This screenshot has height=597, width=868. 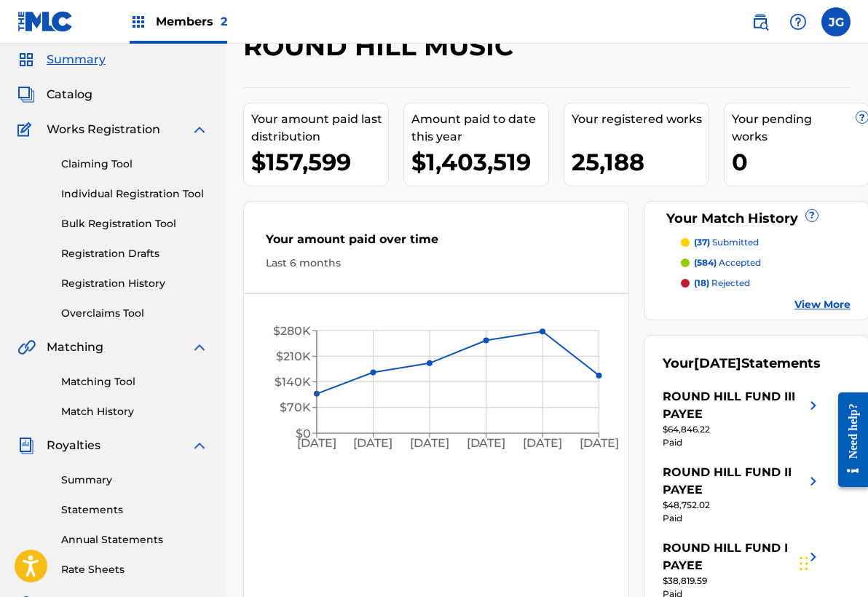 I want to click on p: accepted, so click(x=727, y=263).